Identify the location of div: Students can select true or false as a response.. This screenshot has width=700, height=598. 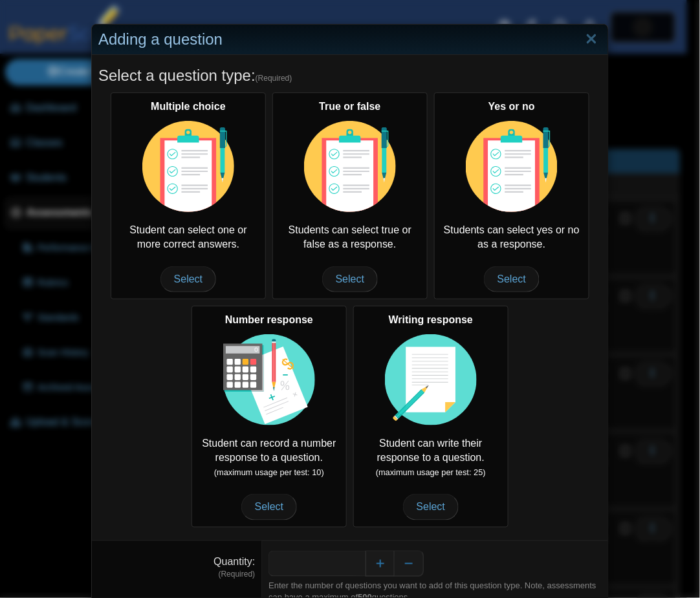
(350, 196).